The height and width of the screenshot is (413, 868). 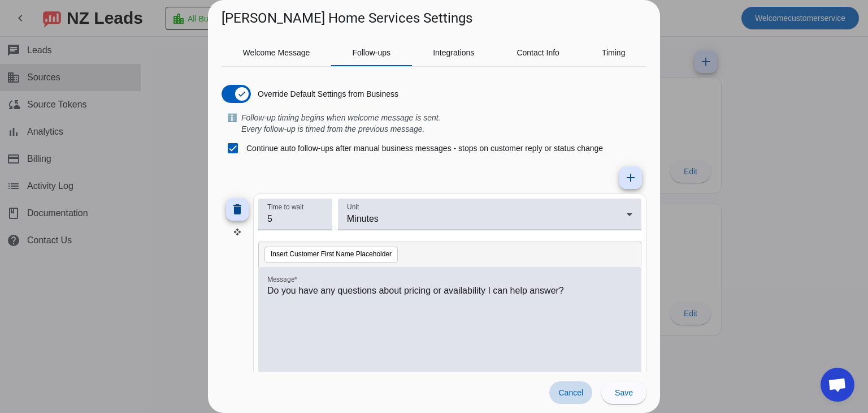 What do you see at coordinates (838, 384) in the screenshot?
I see `div: Open chat` at bounding box center [838, 384].